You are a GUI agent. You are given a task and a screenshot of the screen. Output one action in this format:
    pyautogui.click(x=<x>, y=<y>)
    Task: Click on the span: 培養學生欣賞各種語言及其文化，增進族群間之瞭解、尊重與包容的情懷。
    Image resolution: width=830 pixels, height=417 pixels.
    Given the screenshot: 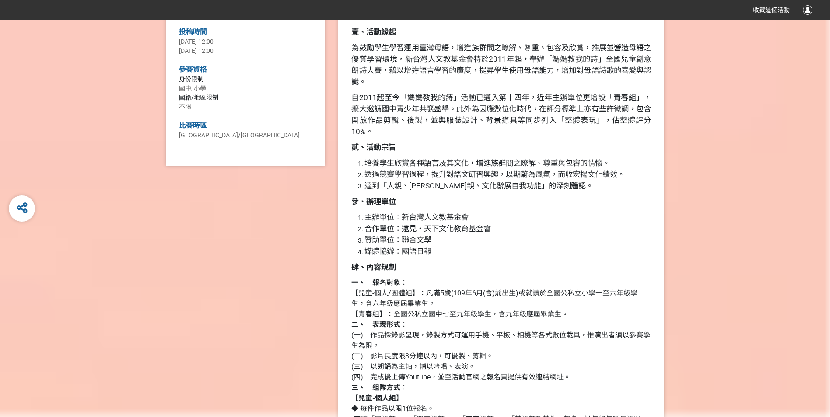 What is the action you would take?
    pyautogui.click(x=487, y=163)
    